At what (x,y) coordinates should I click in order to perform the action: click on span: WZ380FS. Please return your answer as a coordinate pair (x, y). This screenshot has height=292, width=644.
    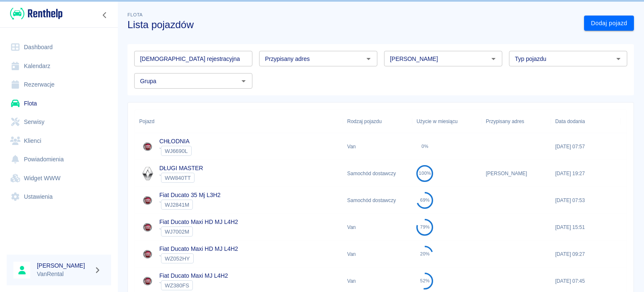
    Looking at the image, I should click on (177, 285).